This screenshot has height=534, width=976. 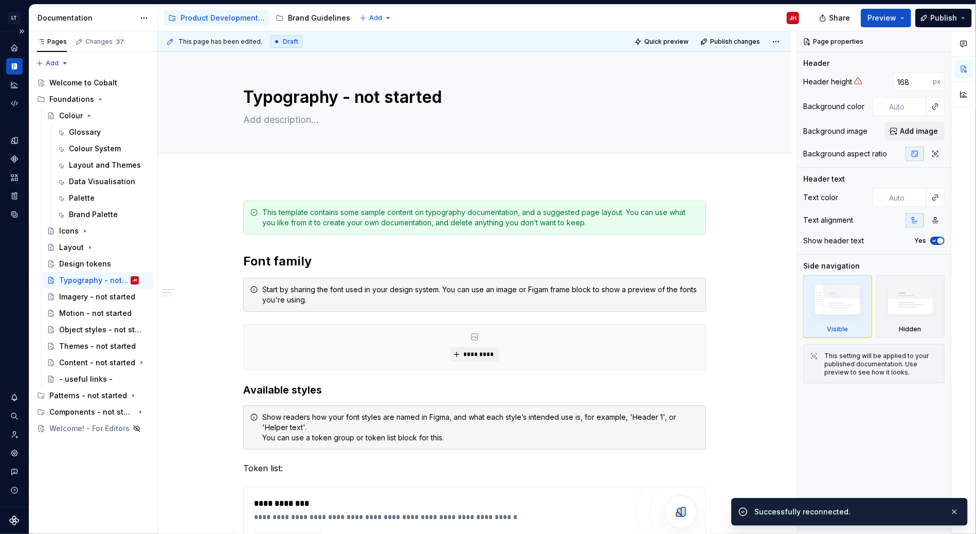 I want to click on svg: Supernova Logo, so click(x=14, y=521).